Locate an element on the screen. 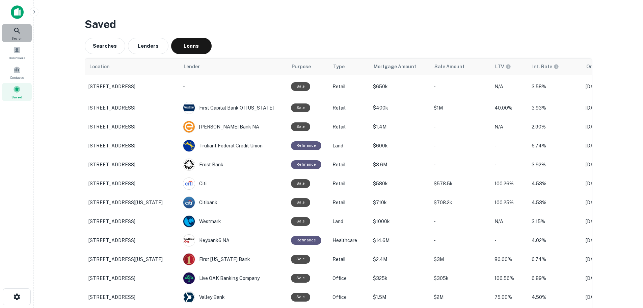 This screenshot has width=643, height=308. th: LTVs displayed on the website are for informational purposes only and may be reported incorrectly... is located at coordinates (510, 67).